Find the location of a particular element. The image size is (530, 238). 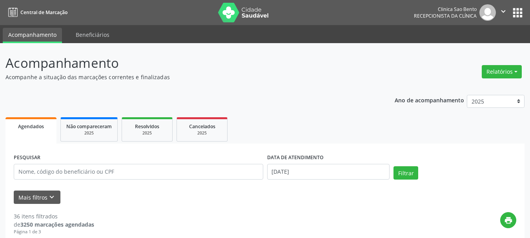

input: Nome, código do beneficiário ou CPF is located at coordinates (138, 172).